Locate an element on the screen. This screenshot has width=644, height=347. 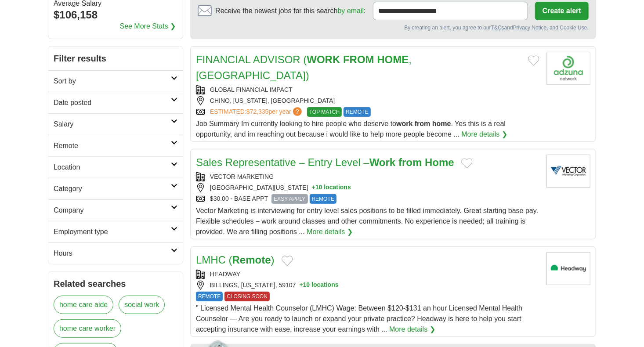
h2: Related searches is located at coordinates (115, 284).